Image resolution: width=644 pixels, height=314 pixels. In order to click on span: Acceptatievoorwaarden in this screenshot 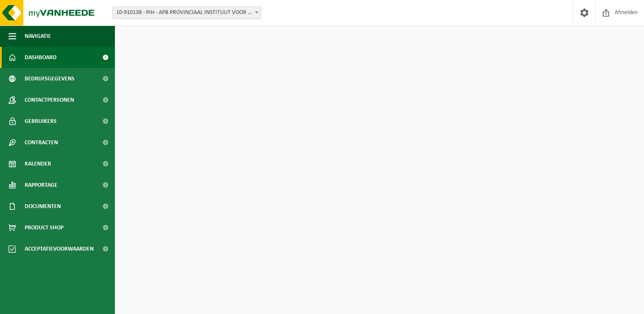, I will do `click(59, 249)`.